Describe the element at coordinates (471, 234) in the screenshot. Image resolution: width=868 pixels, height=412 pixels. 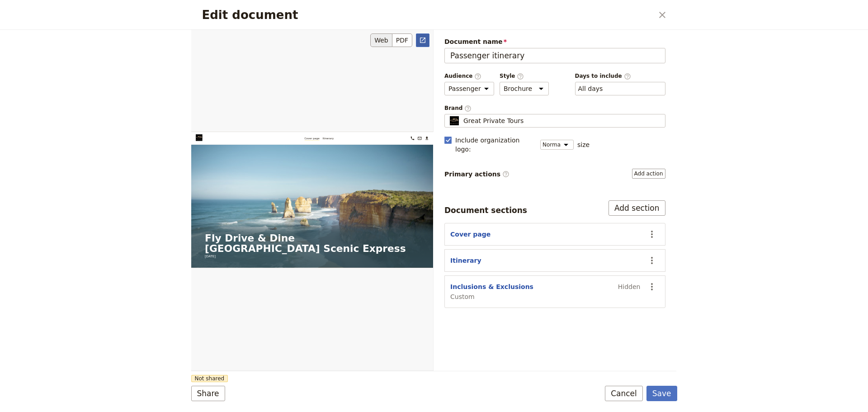
I see `button: Cover page` at that location.